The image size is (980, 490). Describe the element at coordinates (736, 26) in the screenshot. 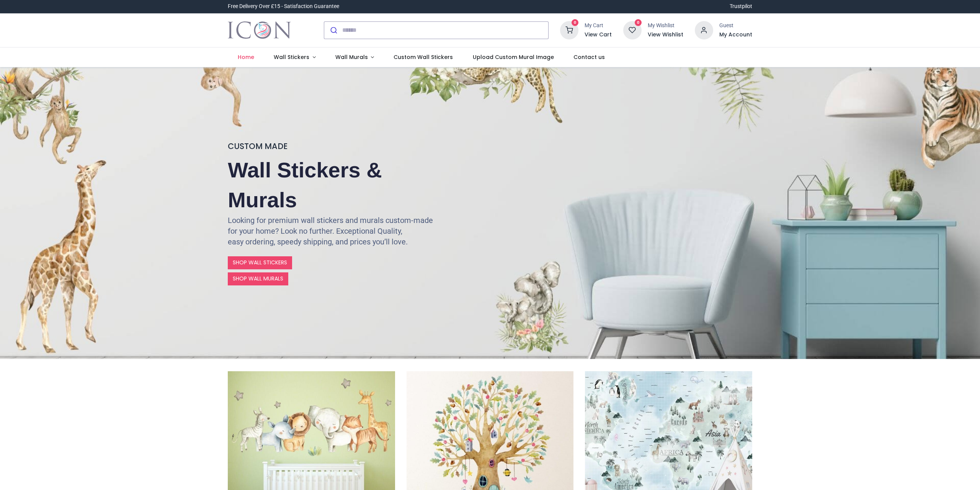

I see `div: Guest` at that location.